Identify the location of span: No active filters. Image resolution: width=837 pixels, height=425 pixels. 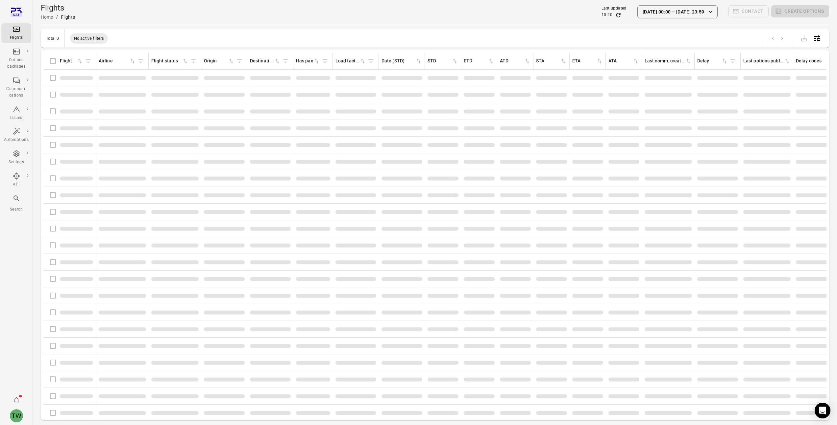
(89, 38).